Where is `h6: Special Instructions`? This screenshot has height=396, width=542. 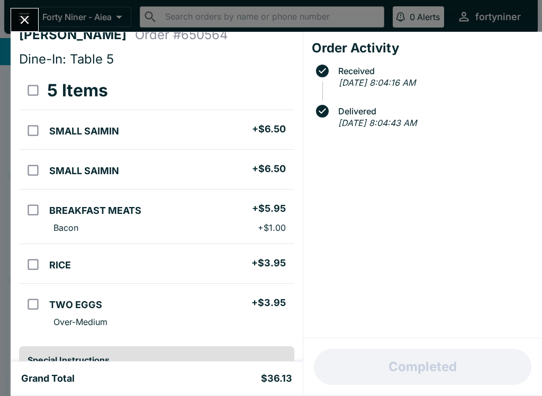
h6: Special Instructions is located at coordinates (157, 360).